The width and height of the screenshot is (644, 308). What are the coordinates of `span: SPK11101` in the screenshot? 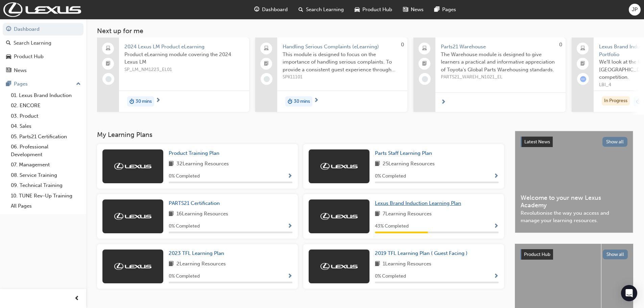 It's located at (342, 77).